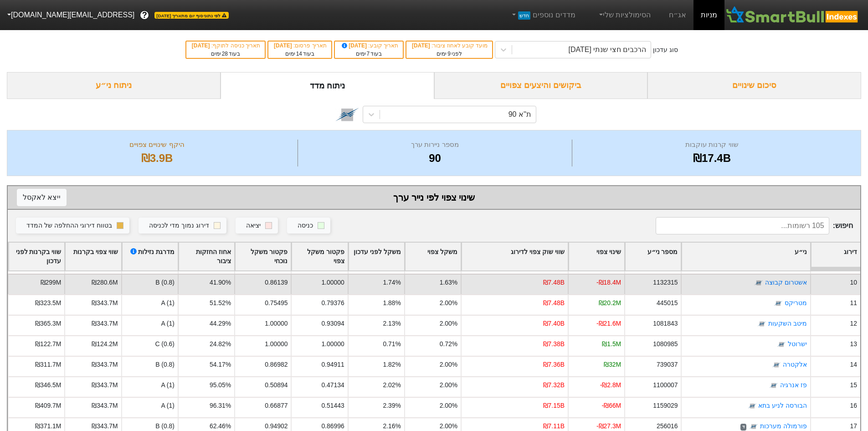 The width and height of the screenshot is (868, 431). Describe the element at coordinates (392, 364) in the screenshot. I see `div: 1.82%` at that location.